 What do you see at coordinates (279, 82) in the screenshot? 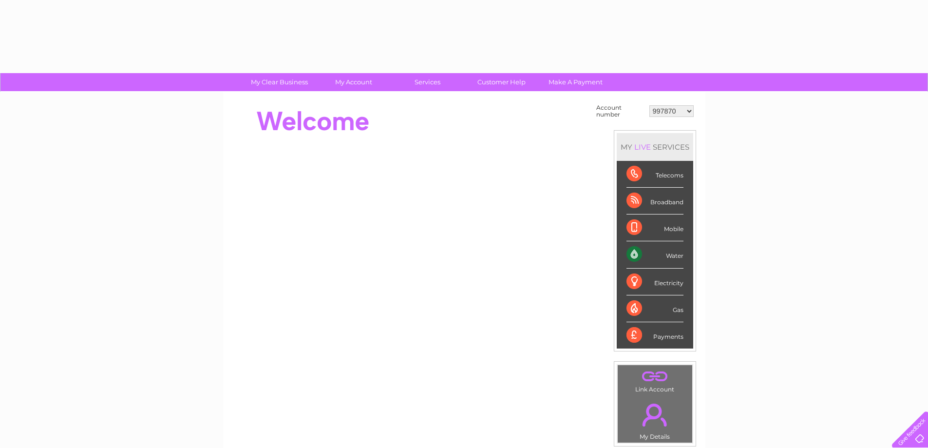
I see `a: My Clear Business` at bounding box center [279, 82].